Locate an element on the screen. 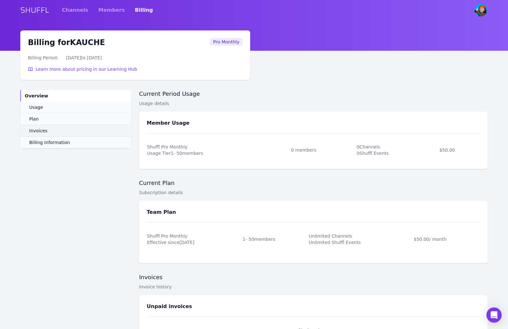 Image resolution: width=508 pixels, height=329 pixels. dt: Billing Period: is located at coordinates (44, 58).